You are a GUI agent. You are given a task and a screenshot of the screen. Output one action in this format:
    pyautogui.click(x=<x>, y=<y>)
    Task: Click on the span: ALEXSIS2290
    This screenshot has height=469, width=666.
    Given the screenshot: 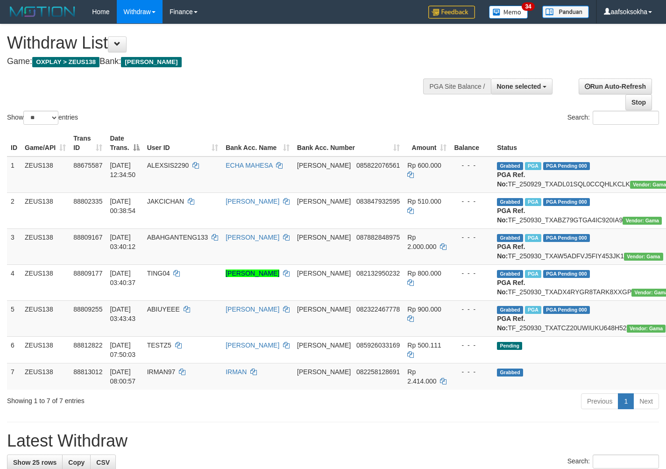 What is the action you would take?
    pyautogui.click(x=168, y=165)
    